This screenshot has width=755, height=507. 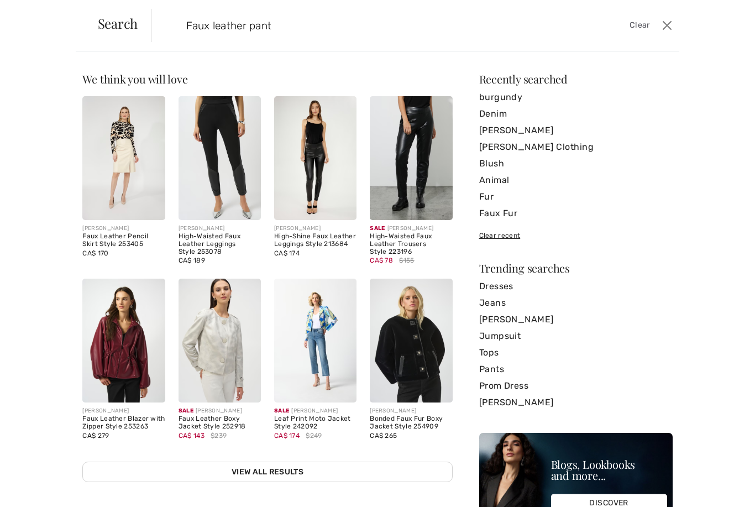 I want to click on img: High-Waisted Faux Leather Leggings Style 253078. Black, so click(x=219, y=158).